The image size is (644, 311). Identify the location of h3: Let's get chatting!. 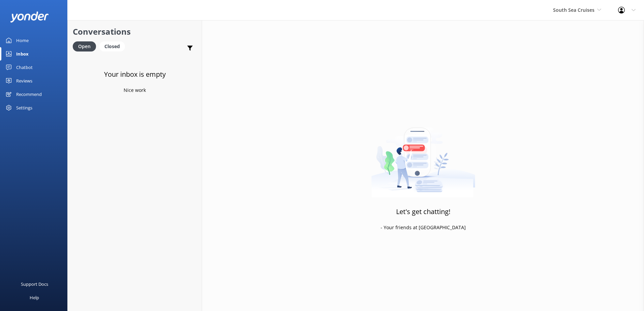
(423, 212).